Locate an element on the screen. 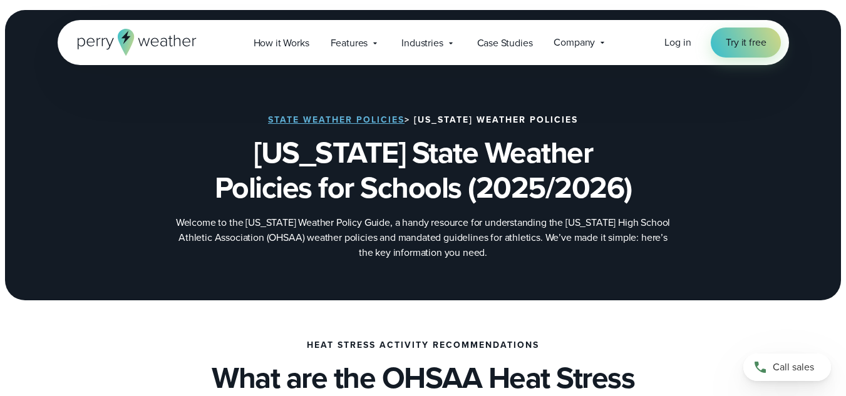  a: Log in is located at coordinates (678, 43).